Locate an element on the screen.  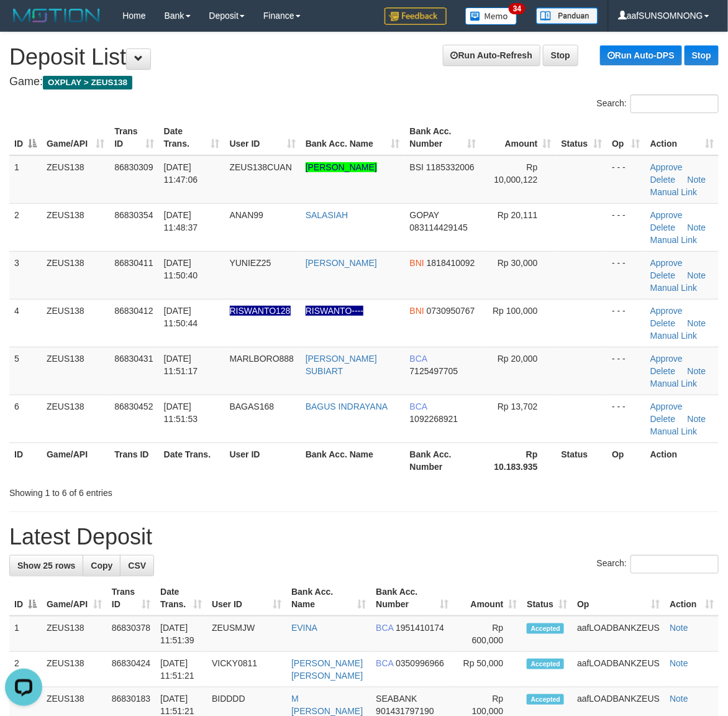
span: YUNIEZ25 is located at coordinates (250, 262).